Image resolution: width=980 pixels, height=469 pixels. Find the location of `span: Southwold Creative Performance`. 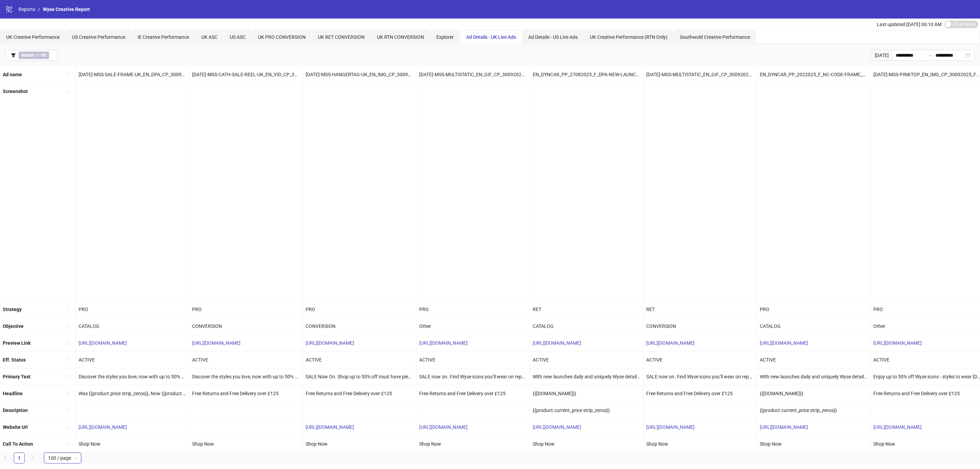

span: Southwold Creative Performance is located at coordinates (715, 37).